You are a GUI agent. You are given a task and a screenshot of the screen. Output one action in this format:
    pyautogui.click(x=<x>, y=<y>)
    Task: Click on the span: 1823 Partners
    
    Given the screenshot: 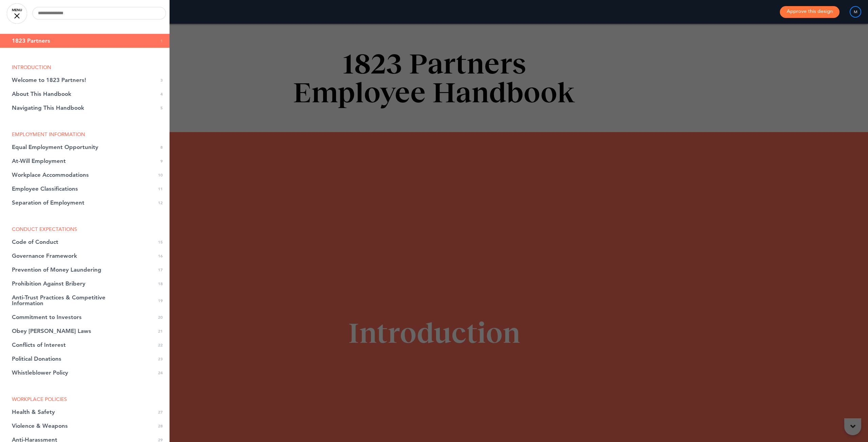 What is the action you would take?
    pyautogui.click(x=31, y=41)
    